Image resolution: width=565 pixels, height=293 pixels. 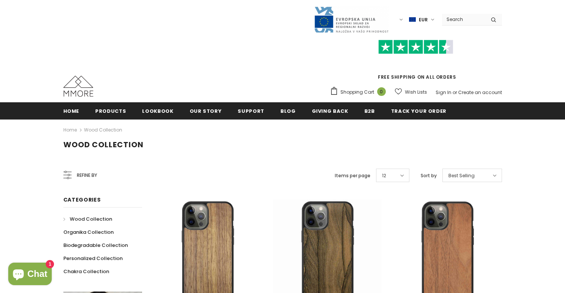 I want to click on span: Track your order, so click(x=419, y=111).